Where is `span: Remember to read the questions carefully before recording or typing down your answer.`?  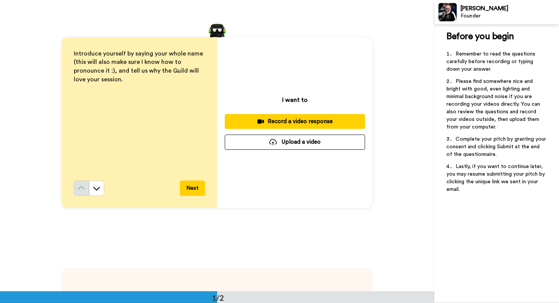
span: Remember to read the questions carefully before recording or typing down your answer. is located at coordinates (492, 62).